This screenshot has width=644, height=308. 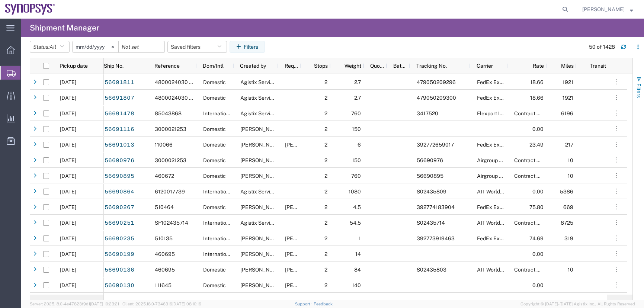 I want to click on span: 6120017739, so click(x=170, y=191).